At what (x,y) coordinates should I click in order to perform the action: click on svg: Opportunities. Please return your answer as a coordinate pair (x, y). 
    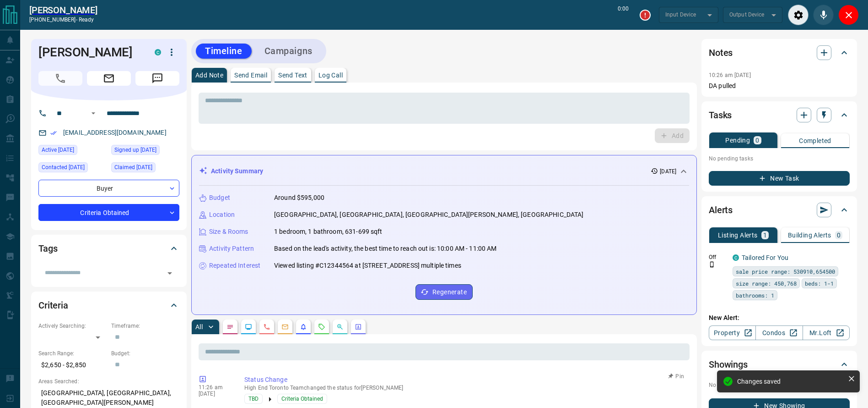
    Looking at the image, I should click on (340, 327).